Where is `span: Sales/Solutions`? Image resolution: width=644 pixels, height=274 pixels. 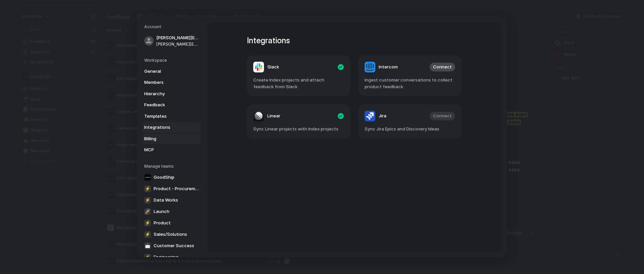 span: Sales/Solutions is located at coordinates (171, 235).